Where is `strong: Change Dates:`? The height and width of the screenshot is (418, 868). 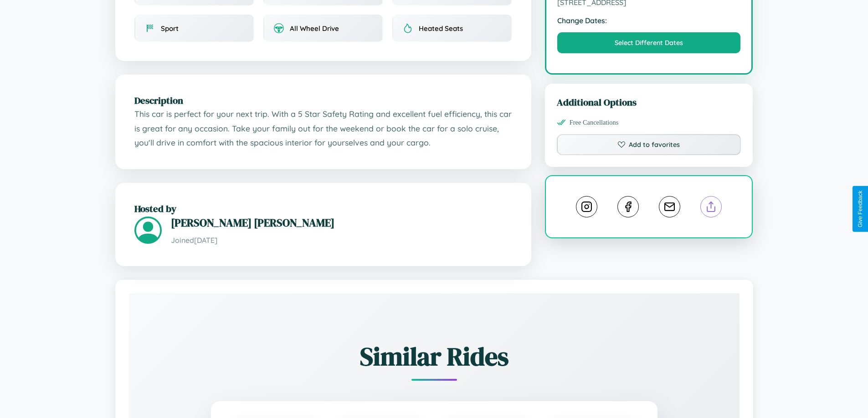
strong: Change Dates: is located at coordinates (649, 21).